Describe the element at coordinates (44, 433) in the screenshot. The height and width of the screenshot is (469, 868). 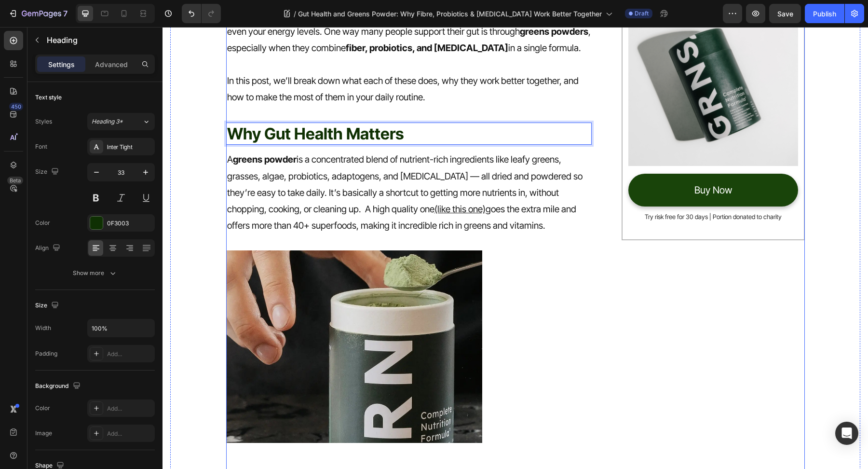
I see `div: Image` at that location.